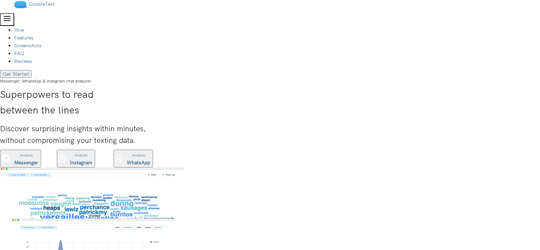 The image size is (540, 250). Describe the element at coordinates (133, 160) in the screenshot. I see `a: Analyze WhatsApp` at that location.